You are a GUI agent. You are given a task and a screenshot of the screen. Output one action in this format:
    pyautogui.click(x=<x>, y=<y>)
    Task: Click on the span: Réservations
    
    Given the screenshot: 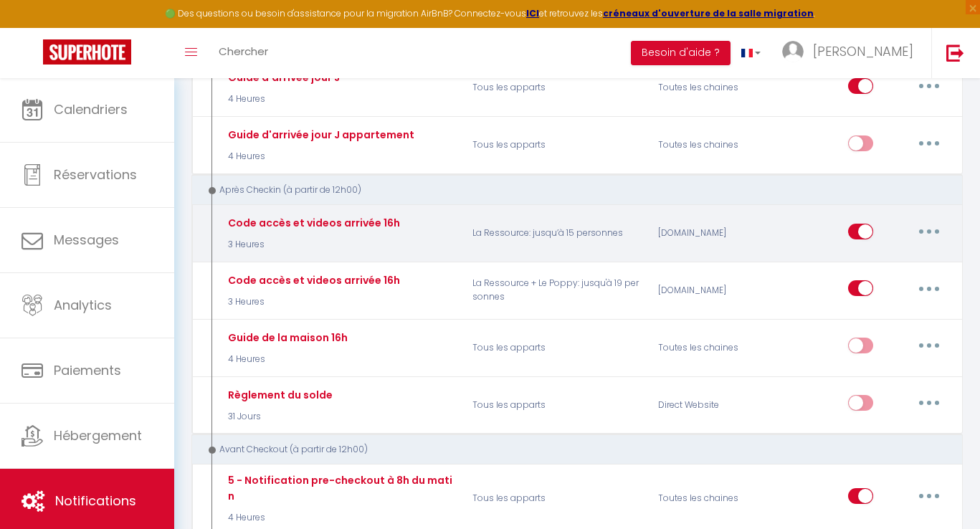 What is the action you would take?
    pyautogui.click(x=95, y=174)
    